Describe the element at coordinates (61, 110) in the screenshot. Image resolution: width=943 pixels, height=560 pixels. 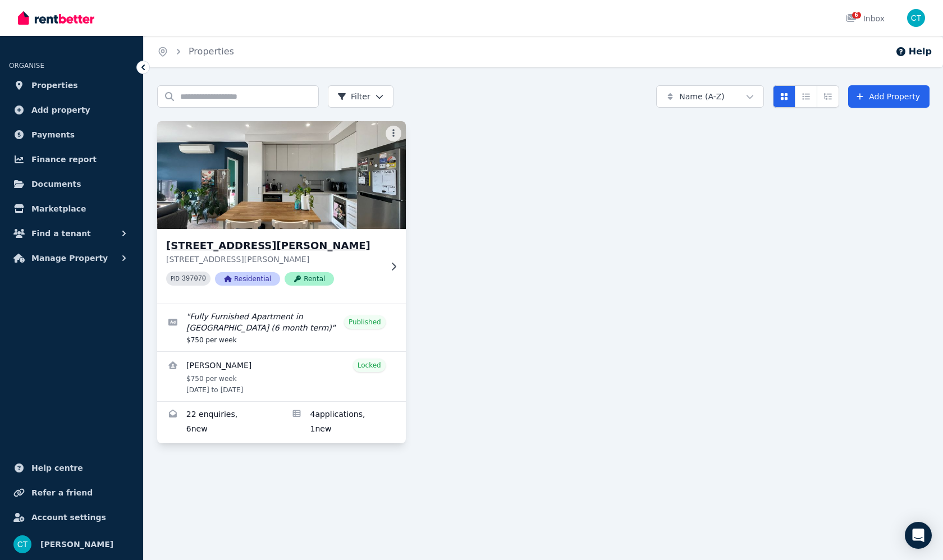
I see `span: Add property` at that location.